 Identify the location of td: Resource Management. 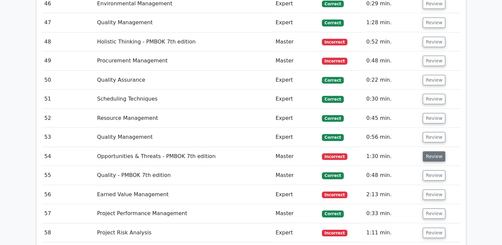
(183, 118).